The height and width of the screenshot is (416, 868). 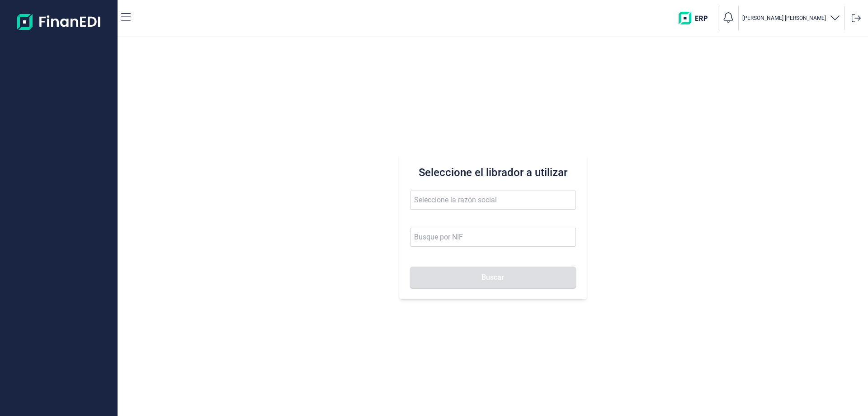 What do you see at coordinates (493, 200) in the screenshot?
I see `input: Seleccione la razón social` at bounding box center [493, 200].